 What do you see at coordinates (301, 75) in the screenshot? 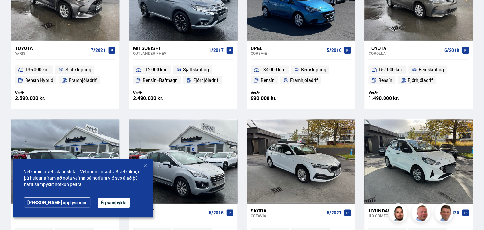
I see `a: Opel Corsa-e 5/2016 134 000 km. Beinskipting Bensín Framhjóladrif Verð: 990.000 kr.` at bounding box center [301, 75].